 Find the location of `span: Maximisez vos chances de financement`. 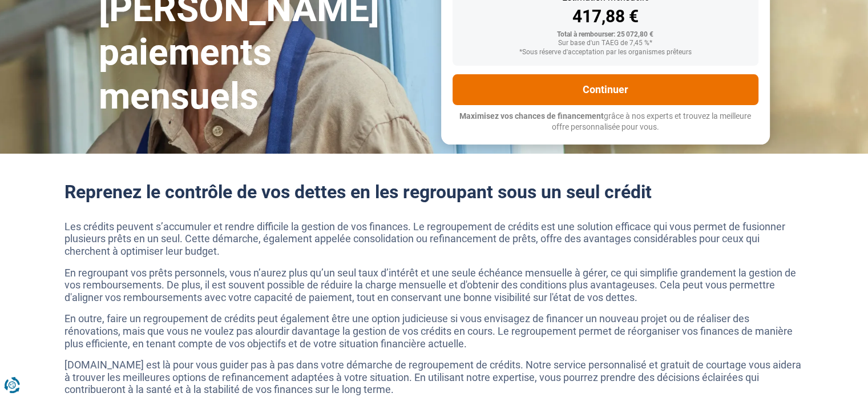

span: Maximisez vos chances de financement is located at coordinates (531, 116).